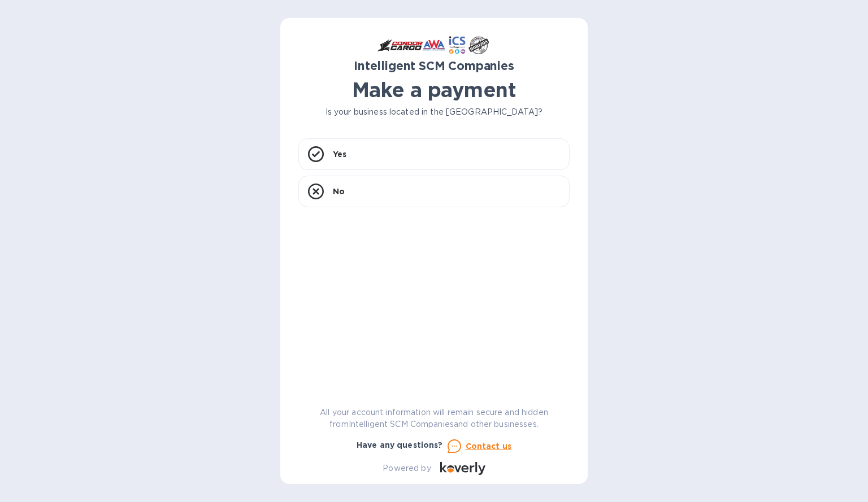 This screenshot has height=502, width=868. I want to click on p: Powered by, so click(406, 468).